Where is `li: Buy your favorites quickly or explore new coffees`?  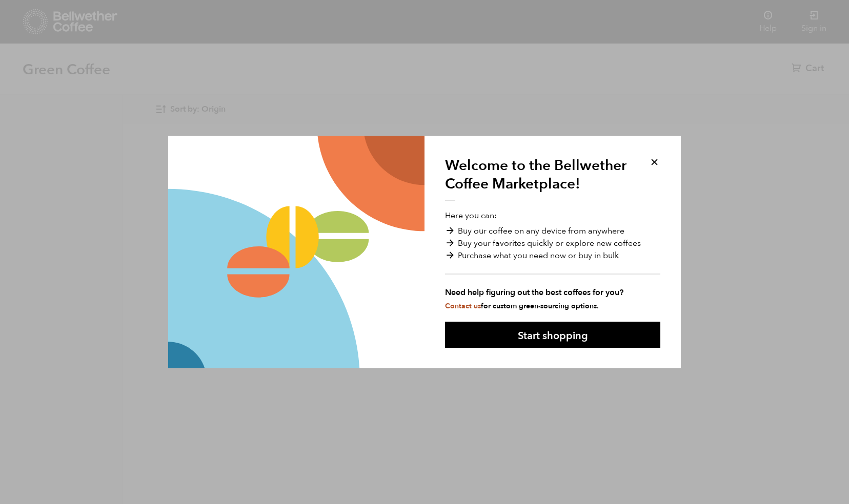 li: Buy your favorites quickly or explore new coffees is located at coordinates (552, 243).